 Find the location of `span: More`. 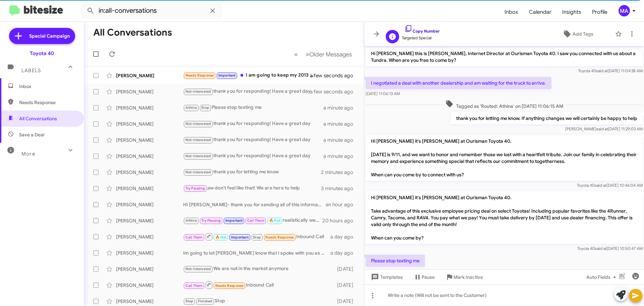

span: More is located at coordinates (28, 154).